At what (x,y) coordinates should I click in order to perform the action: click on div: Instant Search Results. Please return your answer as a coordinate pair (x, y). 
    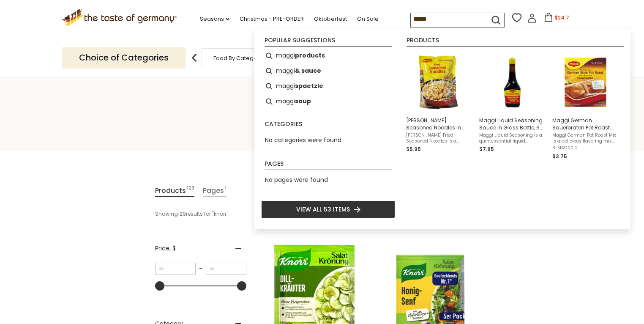
    Looking at the image, I should click on (443, 129).